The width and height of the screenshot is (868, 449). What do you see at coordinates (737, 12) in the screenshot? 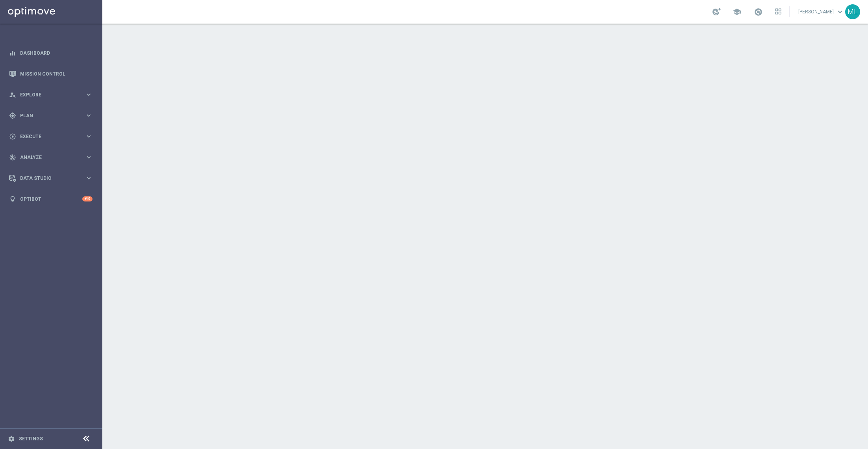
I see `span: school` at bounding box center [737, 12].